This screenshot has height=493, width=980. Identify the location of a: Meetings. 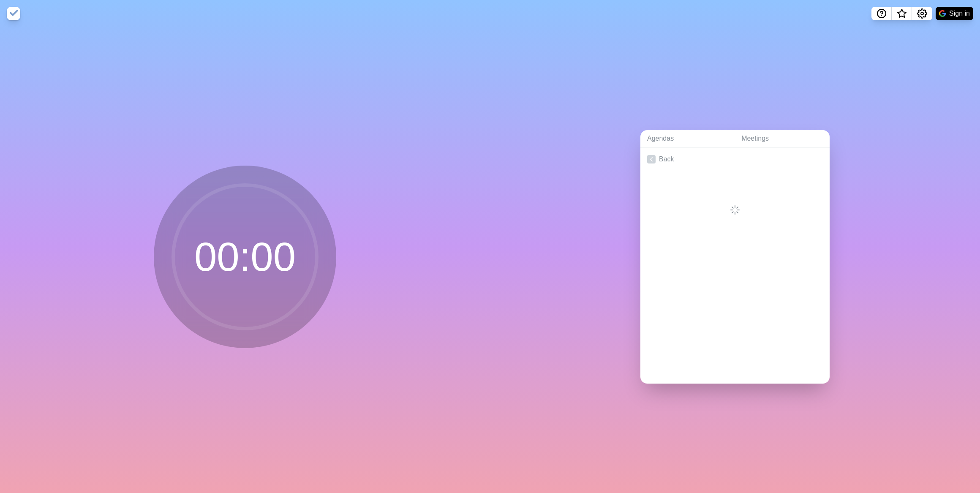
(782, 138).